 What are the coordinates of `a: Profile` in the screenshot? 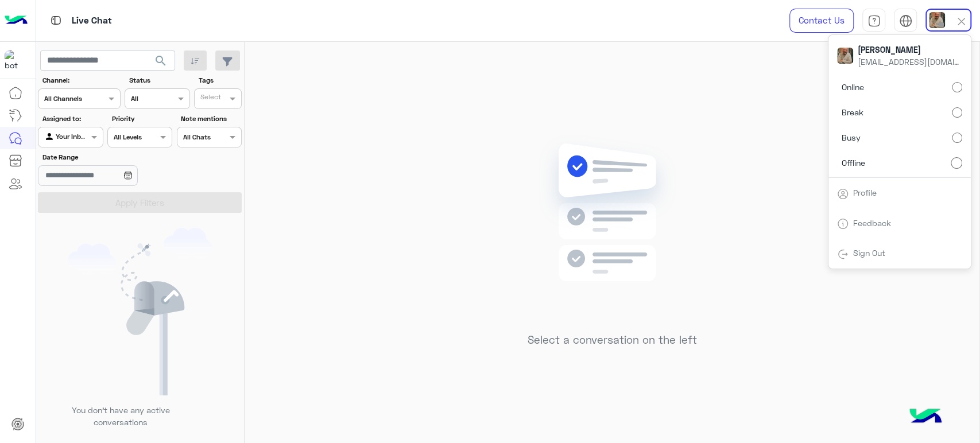 It's located at (865, 192).